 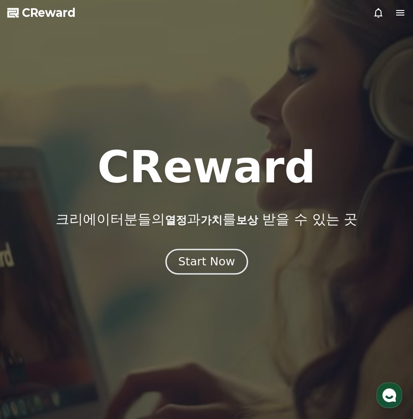 I want to click on span: 가치, so click(x=212, y=220).